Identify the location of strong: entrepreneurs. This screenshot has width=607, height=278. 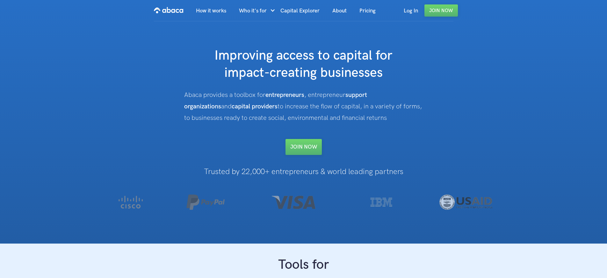
(285, 95).